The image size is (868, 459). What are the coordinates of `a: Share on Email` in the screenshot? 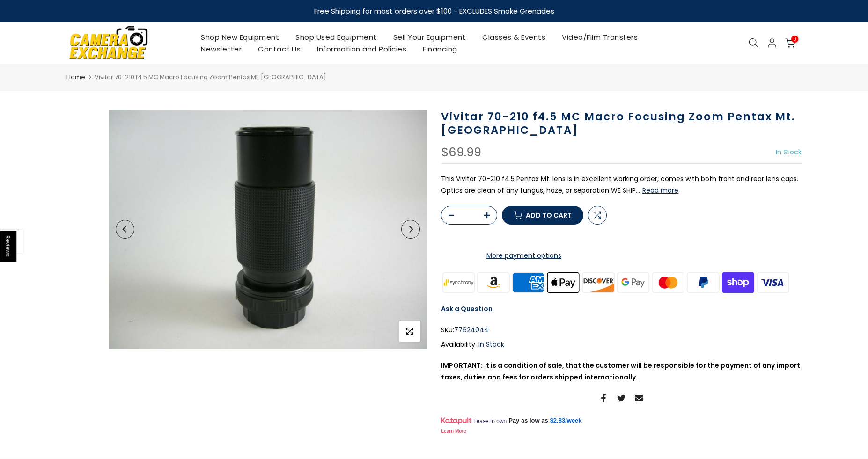 It's located at (639, 398).